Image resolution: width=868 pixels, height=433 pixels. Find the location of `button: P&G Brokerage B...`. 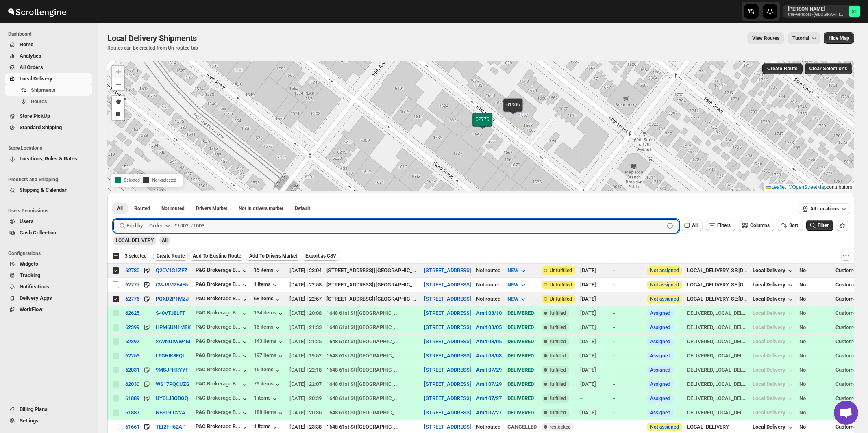

button: P&G Brokerage B... is located at coordinates (222, 314).